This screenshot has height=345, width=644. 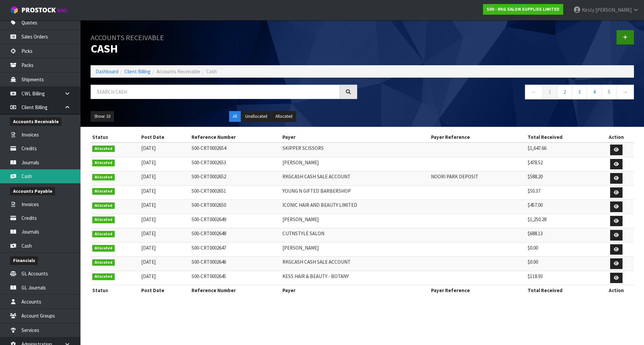 I want to click on td: S00-CRT0002651, so click(x=235, y=192).